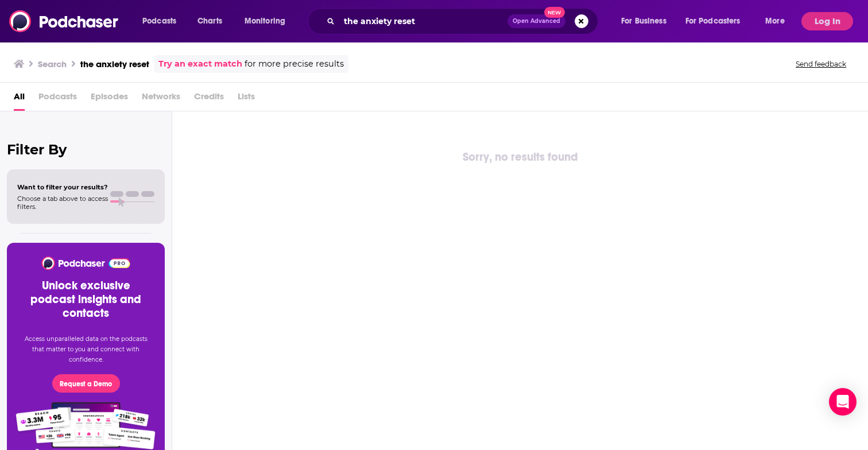 The image size is (868, 450). I want to click on span: Open Advanced, so click(536, 22).